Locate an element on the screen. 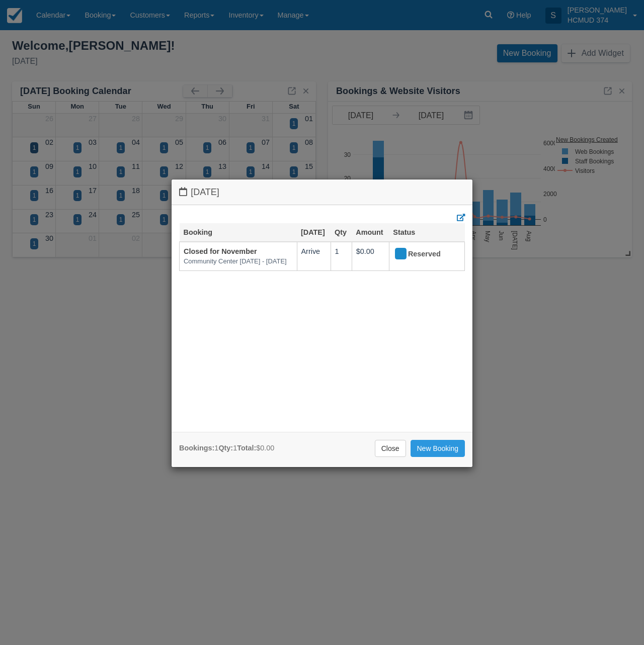  td: Arrive is located at coordinates (313, 256).